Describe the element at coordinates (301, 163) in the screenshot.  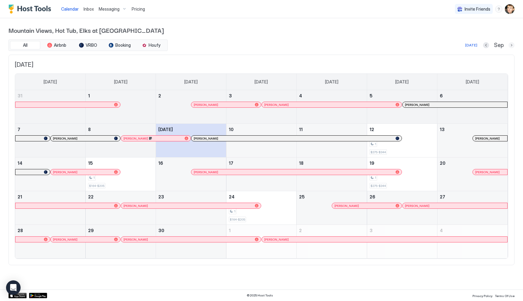
I see `span: 18` at that location.